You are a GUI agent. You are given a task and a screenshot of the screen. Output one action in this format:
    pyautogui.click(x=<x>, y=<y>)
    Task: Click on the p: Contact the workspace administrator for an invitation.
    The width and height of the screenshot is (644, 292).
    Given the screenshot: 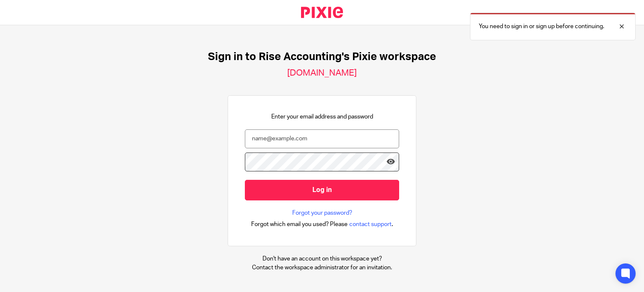 What is the action you would take?
    pyautogui.click(x=322, y=268)
    